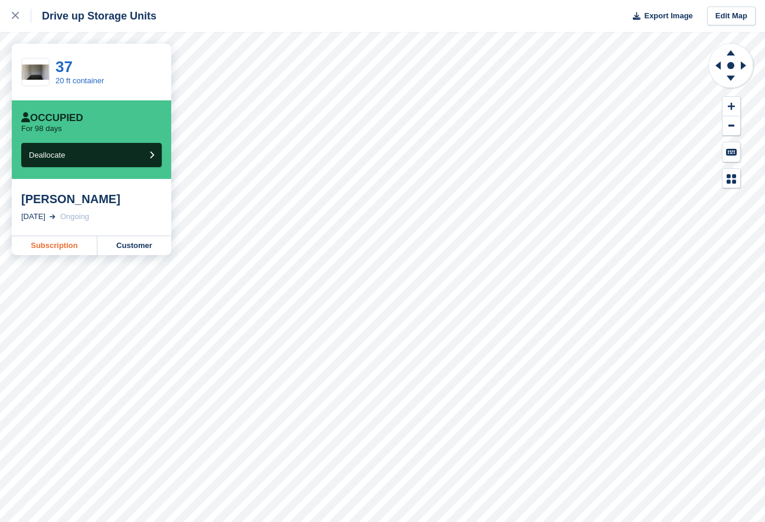  Describe the element at coordinates (732, 16) in the screenshot. I see `a: Edit Map` at that location.